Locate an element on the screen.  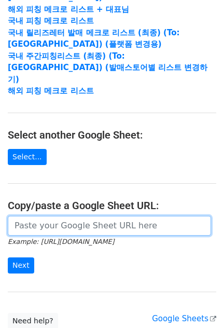
h4: Copy/paste a Google Sheet URL: is located at coordinates (112, 206).